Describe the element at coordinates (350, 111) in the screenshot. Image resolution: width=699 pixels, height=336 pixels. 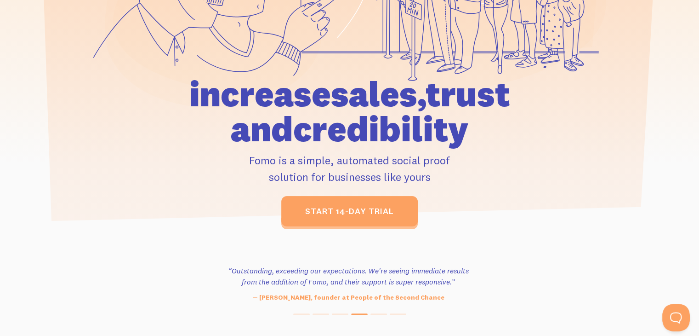
I see `h1: increase sales, trust and credibility` at that location.